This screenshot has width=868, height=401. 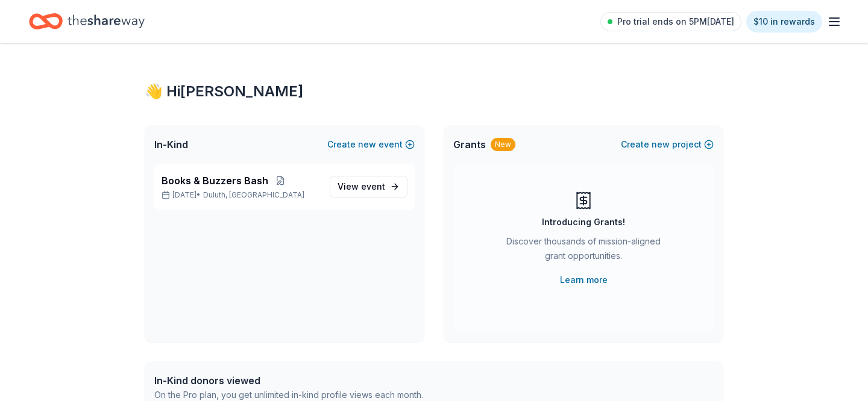 I want to click on div: Discover thousands of mission-aligned grant opportunities., so click(x=583, y=251).